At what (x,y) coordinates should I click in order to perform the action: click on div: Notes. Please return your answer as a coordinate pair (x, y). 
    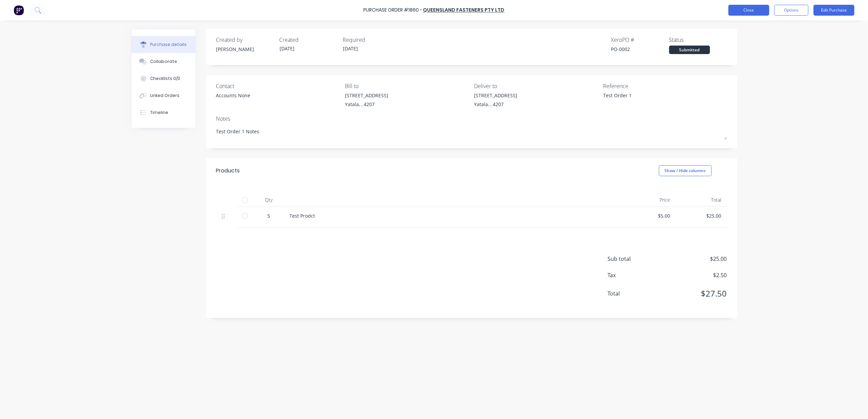
    Looking at the image, I should click on (472, 119).